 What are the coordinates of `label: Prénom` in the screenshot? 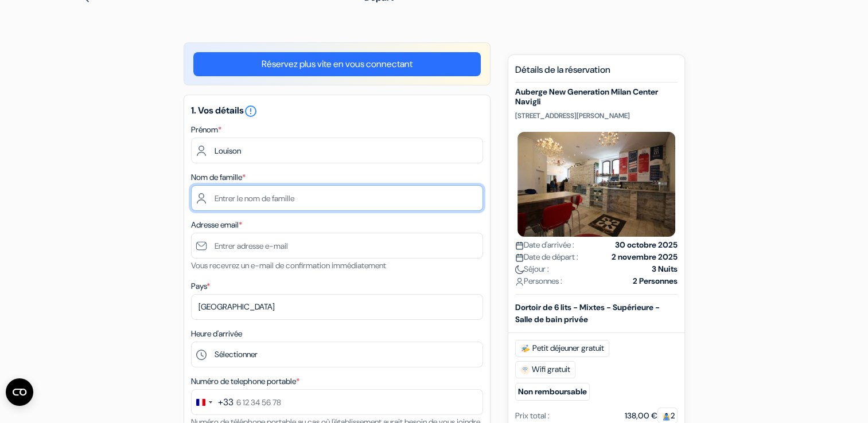 It's located at (206, 130).